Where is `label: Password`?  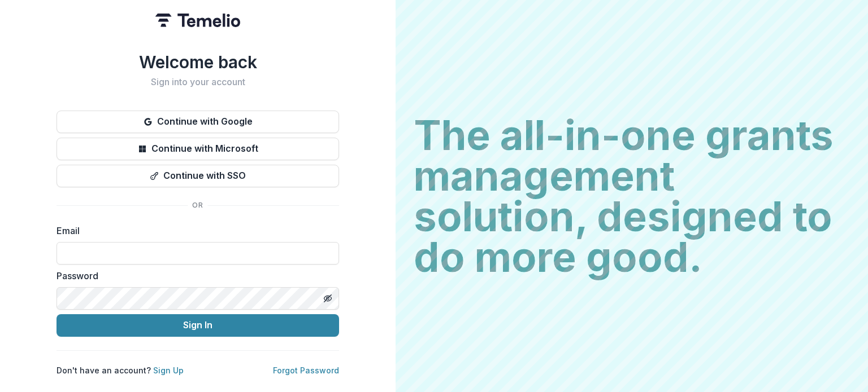 label: Password is located at coordinates (194, 276).